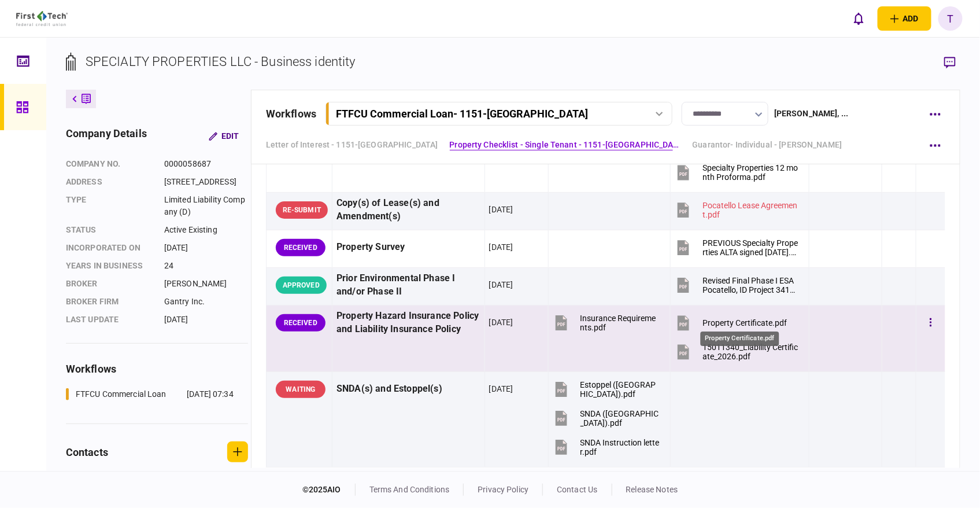 The height and width of the screenshot is (508, 980). Describe the element at coordinates (750, 210) in the screenshot. I see `div: Pocatello Lease Agreement.pdf` at that location.